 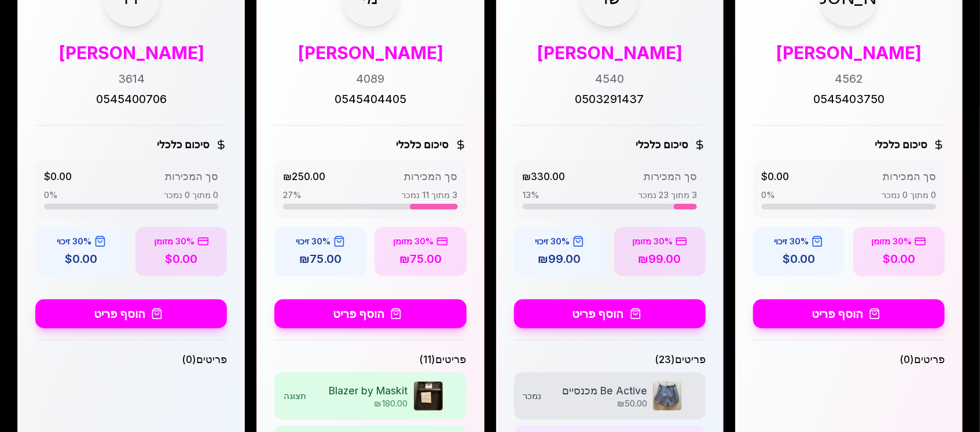 What do you see at coordinates (292, 195) in the screenshot?
I see `span: 27 %` at bounding box center [292, 195].